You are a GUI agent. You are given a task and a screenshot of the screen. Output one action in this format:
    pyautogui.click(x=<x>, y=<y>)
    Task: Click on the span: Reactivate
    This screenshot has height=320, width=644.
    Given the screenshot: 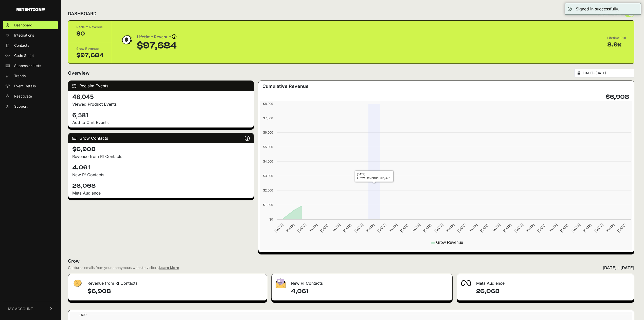 What is the action you would take?
    pyautogui.click(x=23, y=96)
    